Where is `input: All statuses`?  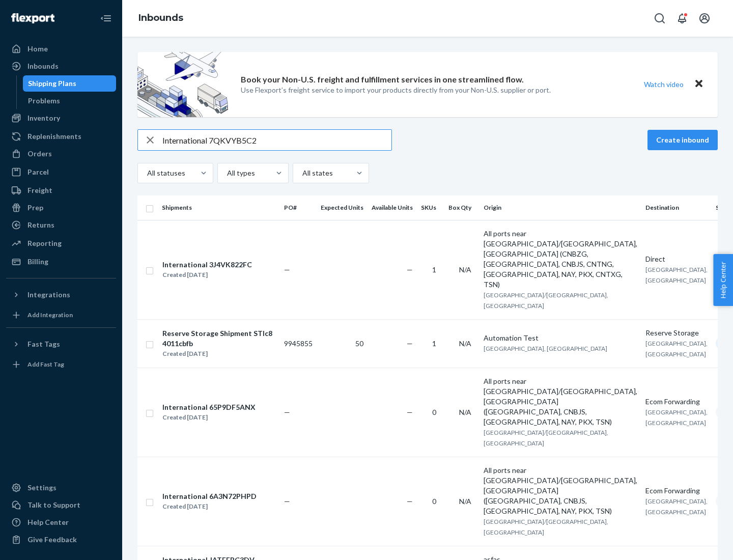 input: All statuses is located at coordinates (146, 173).